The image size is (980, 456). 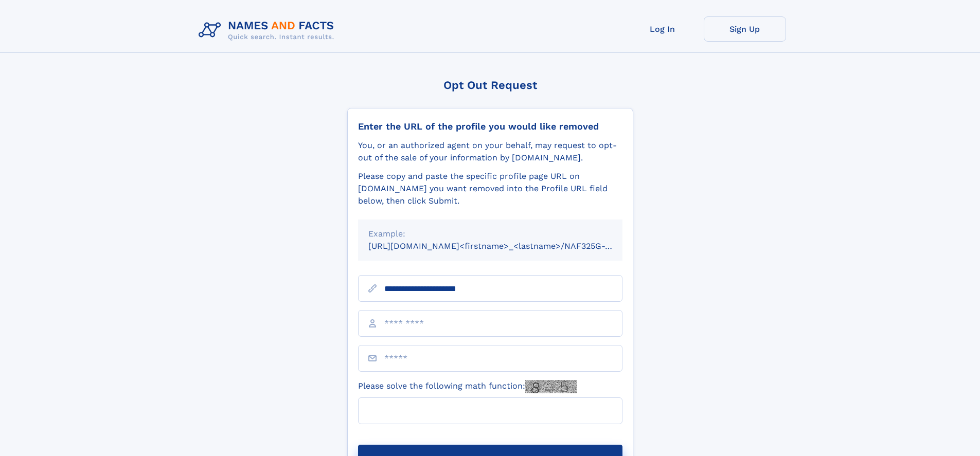 What do you see at coordinates (490, 234) in the screenshot?
I see `div: Example:` at bounding box center [490, 234].